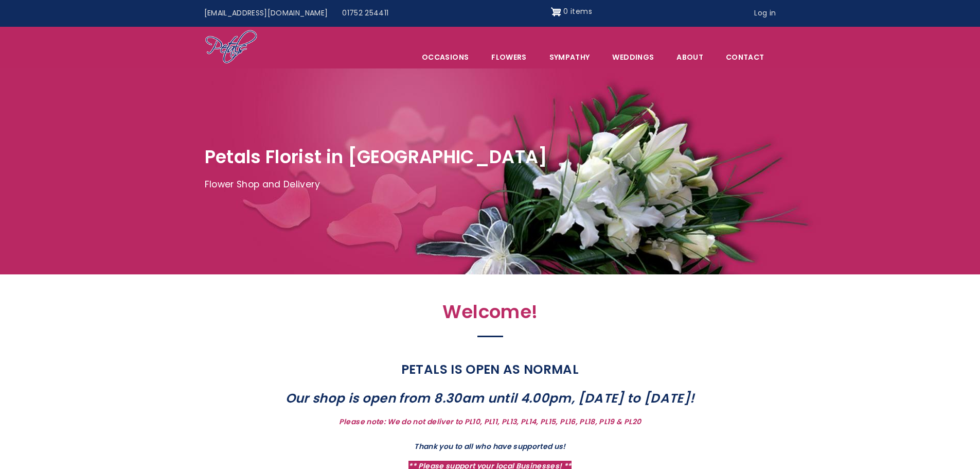 The width and height of the screenshot is (980, 469). Describe the element at coordinates (490, 369) in the screenshot. I see `strong: PETALS IS OPEN AS NORMAL` at that location.